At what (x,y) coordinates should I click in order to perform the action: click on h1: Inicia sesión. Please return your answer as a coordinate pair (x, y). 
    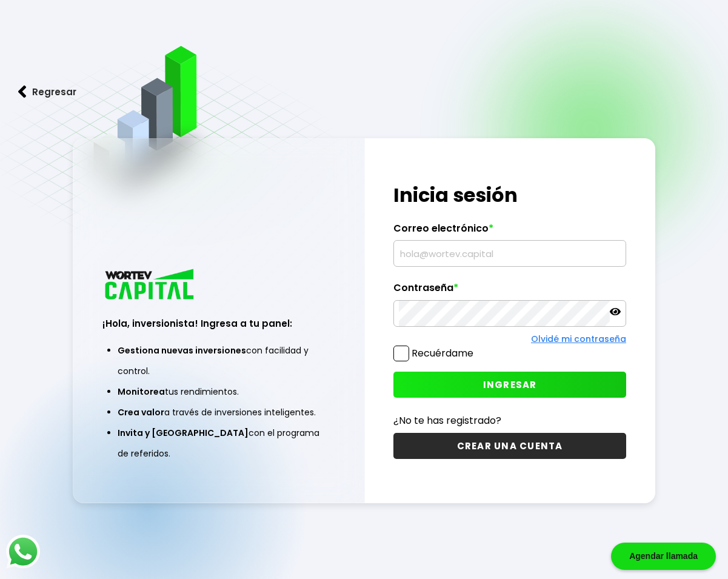
    Looking at the image, I should click on (510, 195).